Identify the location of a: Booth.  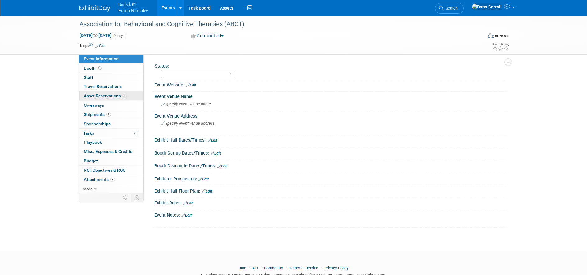
(111, 68).